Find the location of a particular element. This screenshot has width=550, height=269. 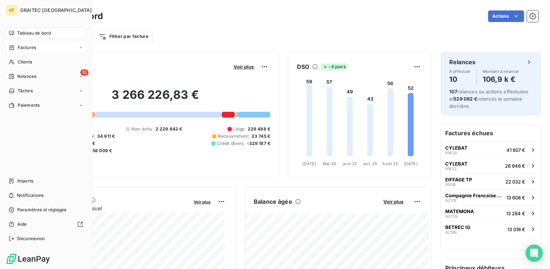

span: Tâches is located at coordinates (25, 91).